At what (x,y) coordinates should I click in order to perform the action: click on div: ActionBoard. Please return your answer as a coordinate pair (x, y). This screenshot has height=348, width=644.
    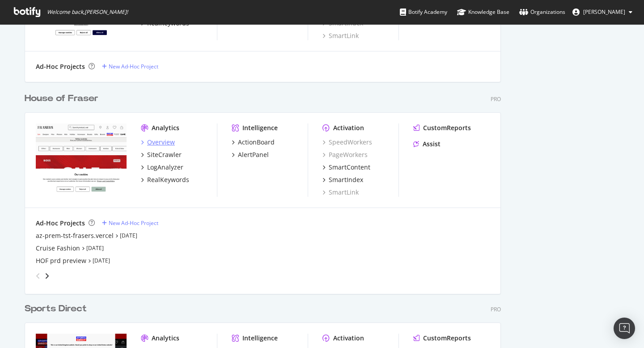
    Looking at the image, I should click on (256, 143).